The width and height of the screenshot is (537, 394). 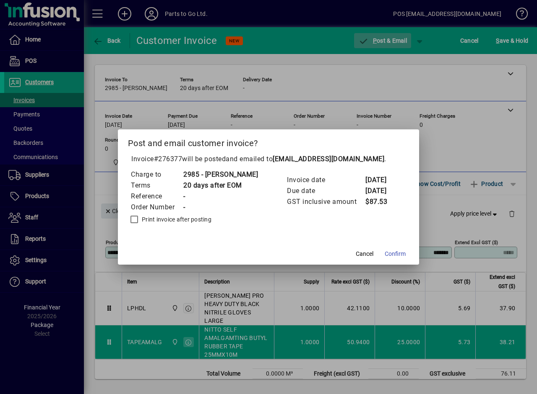 What do you see at coordinates (156, 175) in the screenshot?
I see `td: Charge to` at bounding box center [156, 175].